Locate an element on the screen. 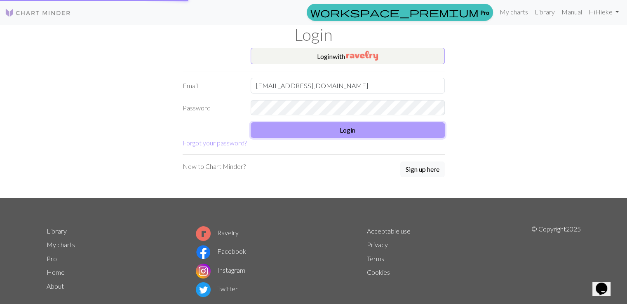  a: Twitter is located at coordinates (217, 288).